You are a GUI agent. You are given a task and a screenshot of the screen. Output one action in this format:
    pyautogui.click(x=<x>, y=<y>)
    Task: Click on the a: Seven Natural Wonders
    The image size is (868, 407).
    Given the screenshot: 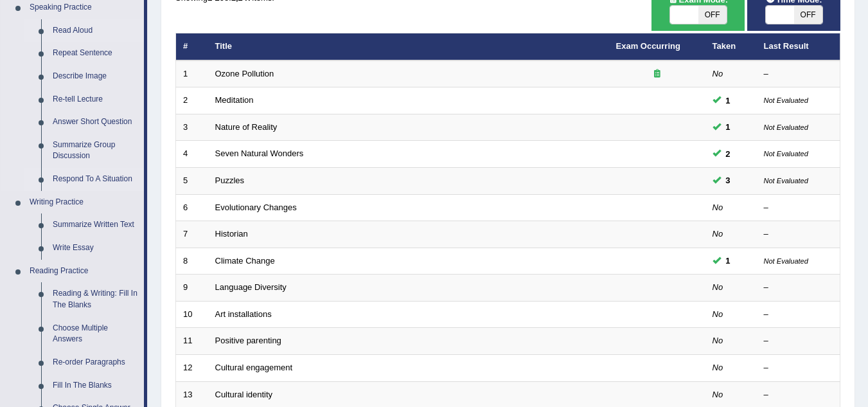 What is the action you would take?
    pyautogui.click(x=259, y=153)
    